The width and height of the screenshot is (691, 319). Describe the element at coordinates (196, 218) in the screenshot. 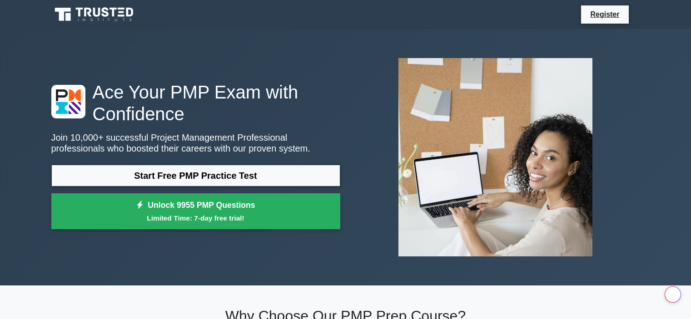

I see `small: Limited Time: 7-day free trial!` at that location.